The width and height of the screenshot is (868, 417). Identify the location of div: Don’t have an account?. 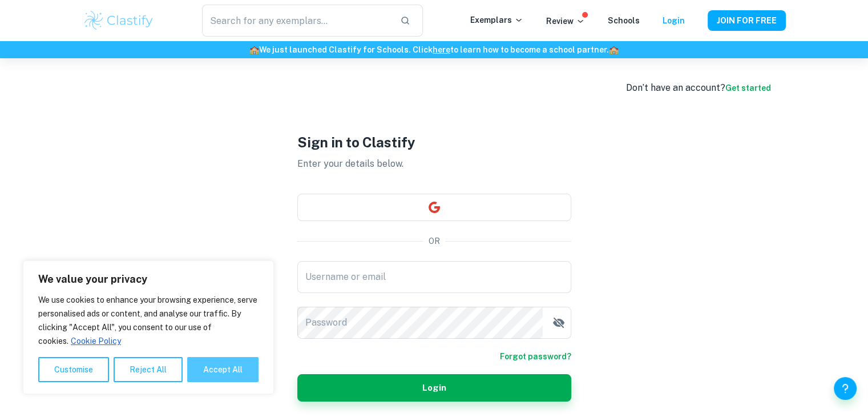
(698, 88).